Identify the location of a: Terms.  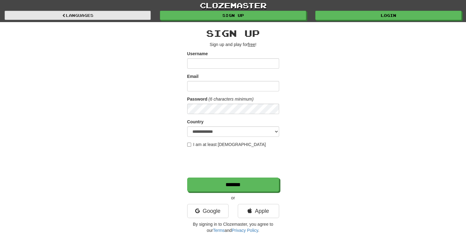
(219, 230).